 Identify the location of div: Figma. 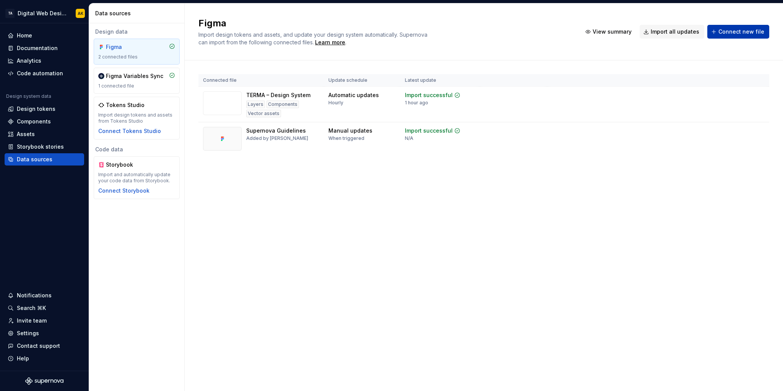
(124, 47).